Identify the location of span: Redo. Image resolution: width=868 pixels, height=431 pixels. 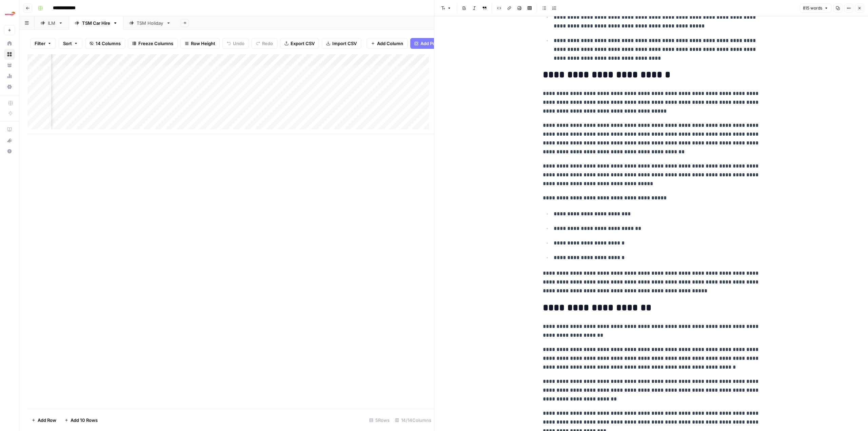
(268, 43).